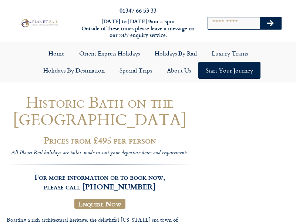 This screenshot has height=222, width=296. Describe the element at coordinates (74, 70) in the screenshot. I see `a: Holidays by Destination` at that location.